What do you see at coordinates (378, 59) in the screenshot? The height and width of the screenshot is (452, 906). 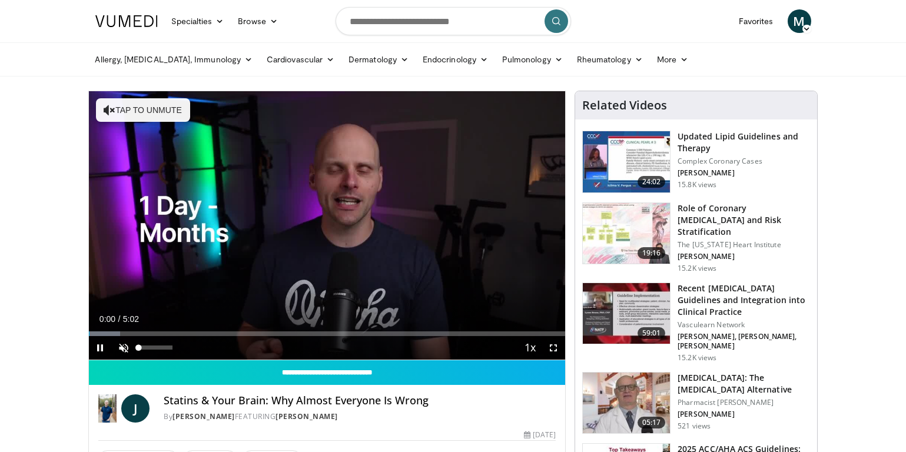 I see `a: Dermatology` at bounding box center [378, 59].